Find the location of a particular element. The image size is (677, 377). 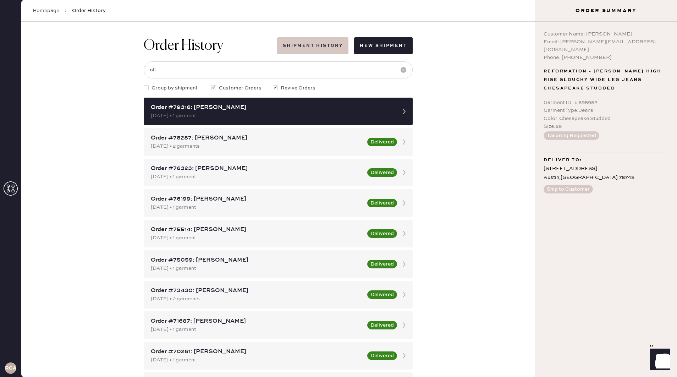

button: Ship to Customer is located at coordinates (568, 189).